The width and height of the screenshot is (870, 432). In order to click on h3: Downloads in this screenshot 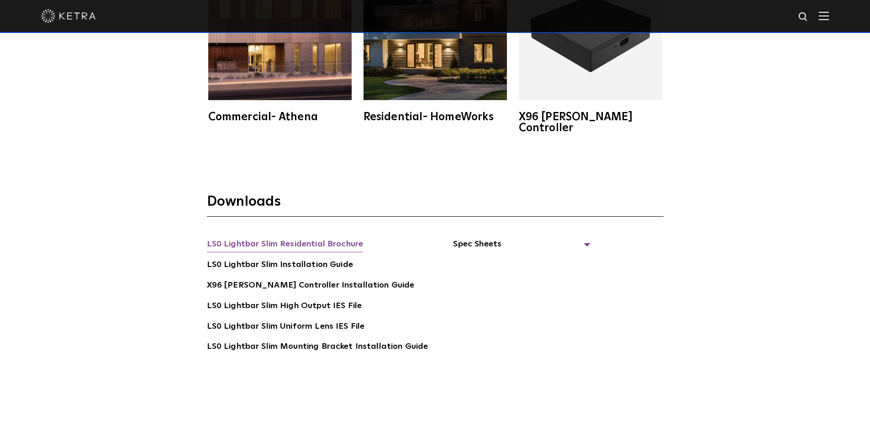, I will do `click(435, 205)`.